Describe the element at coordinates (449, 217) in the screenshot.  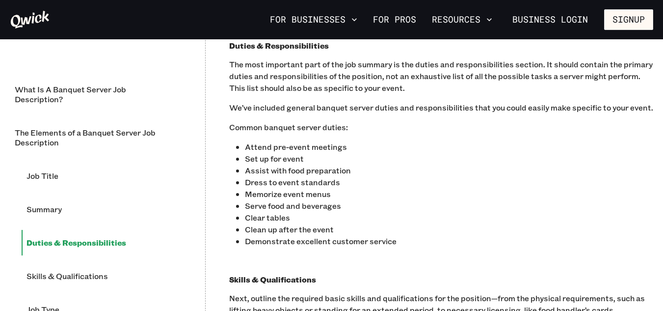
I see `p: Clear tables` at that location.